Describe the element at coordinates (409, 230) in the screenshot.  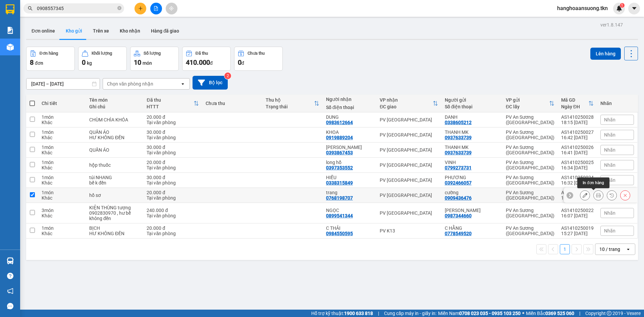
I see `div: PV K13` at that location.